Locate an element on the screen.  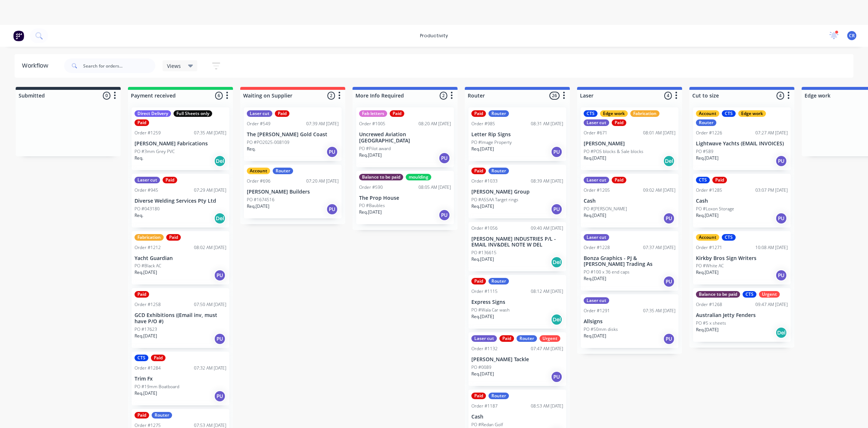
p: Lightwave Yachts (EMAIL INVOICES) is located at coordinates (742, 144).